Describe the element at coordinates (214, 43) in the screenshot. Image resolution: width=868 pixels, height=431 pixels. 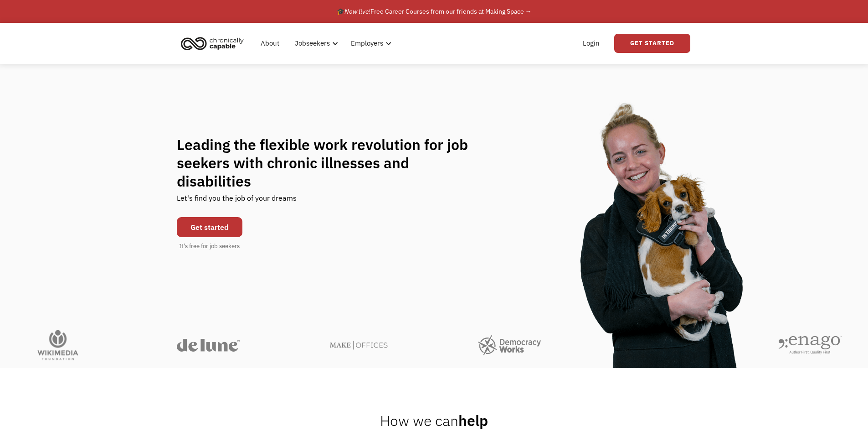
I see `a: home` at that location.